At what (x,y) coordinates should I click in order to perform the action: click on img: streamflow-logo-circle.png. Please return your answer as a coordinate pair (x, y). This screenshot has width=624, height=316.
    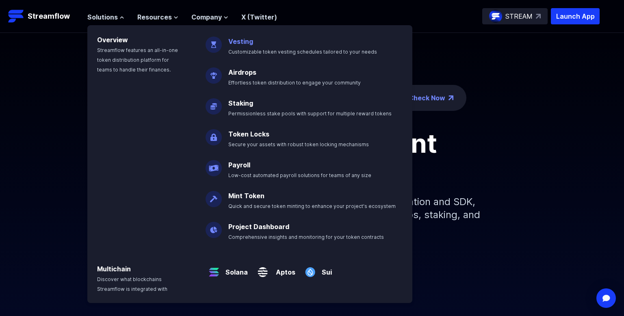
    Looking at the image, I should click on (495, 16).